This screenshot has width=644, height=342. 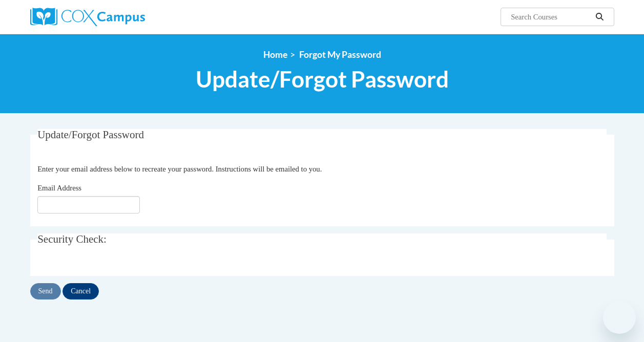 I want to click on img: Cox Campus, so click(x=88, y=17).